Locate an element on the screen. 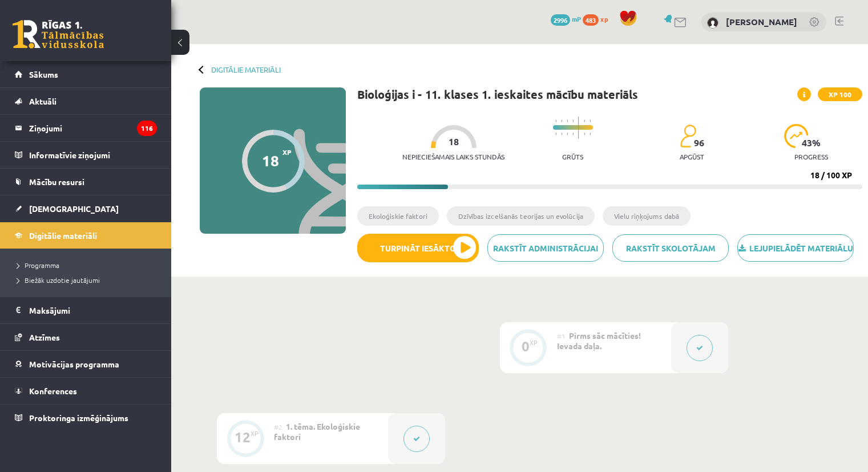 The height and width of the screenshot is (472, 868). img: students-c634bb4e5e11cddfef0936a35e636f08e4e9abd3cc4e673bd6f9a4125e45ecb1.svg is located at coordinates (688, 136).